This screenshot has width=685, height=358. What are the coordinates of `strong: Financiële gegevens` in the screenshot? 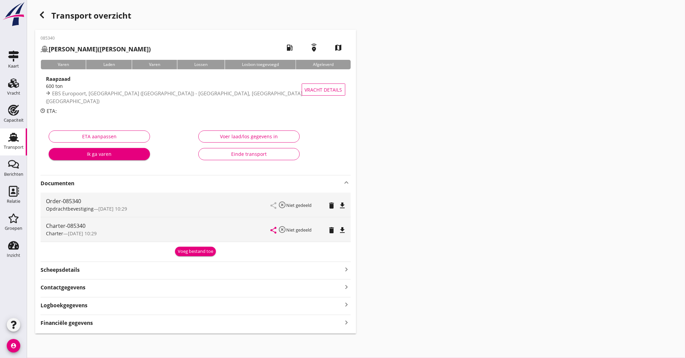 It's located at (67, 323).